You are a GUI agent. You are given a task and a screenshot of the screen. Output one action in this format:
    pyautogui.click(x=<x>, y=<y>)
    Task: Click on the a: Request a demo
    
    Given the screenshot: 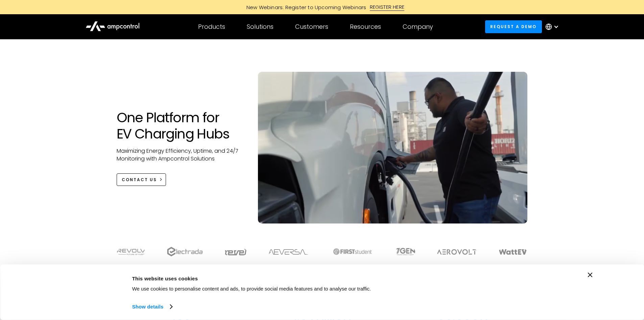 What is the action you would take?
    pyautogui.click(x=514, y=27)
    